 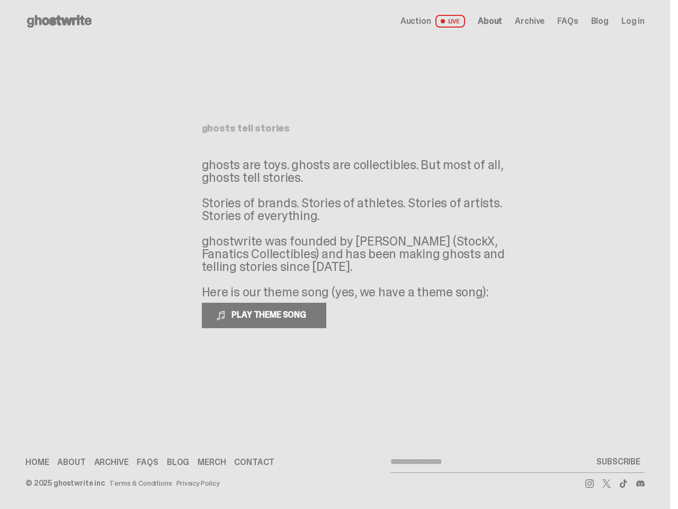 What do you see at coordinates (416, 21) in the screenshot?
I see `span: Auction` at bounding box center [416, 21].